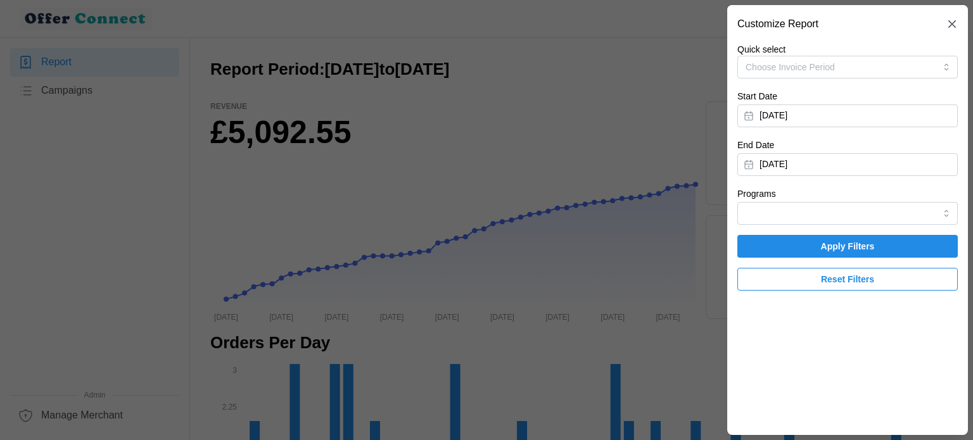 The image size is (973, 440). Describe the element at coordinates (778, 24) in the screenshot. I see `h2: Customize Report` at that location.